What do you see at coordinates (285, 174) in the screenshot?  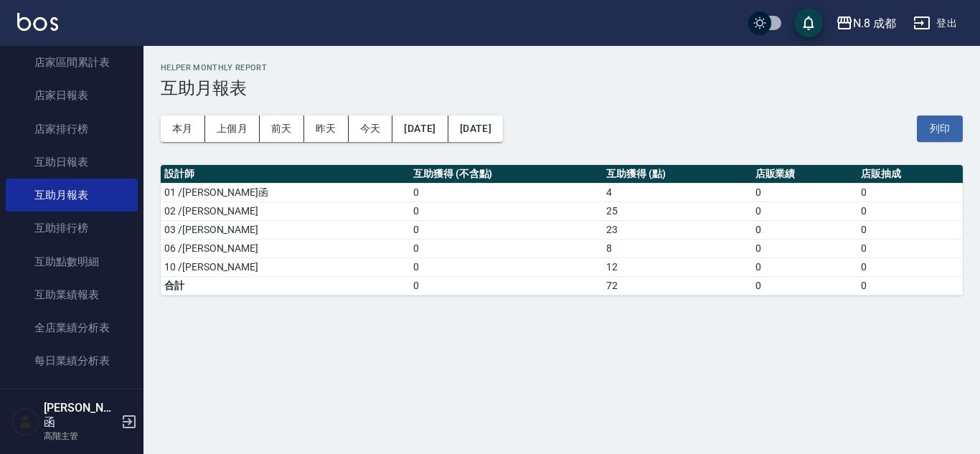 I see `th: 設計師` at bounding box center [285, 174].